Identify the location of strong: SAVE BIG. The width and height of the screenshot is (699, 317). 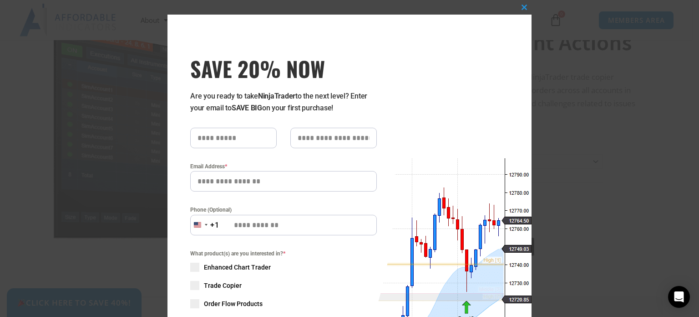
(247, 107).